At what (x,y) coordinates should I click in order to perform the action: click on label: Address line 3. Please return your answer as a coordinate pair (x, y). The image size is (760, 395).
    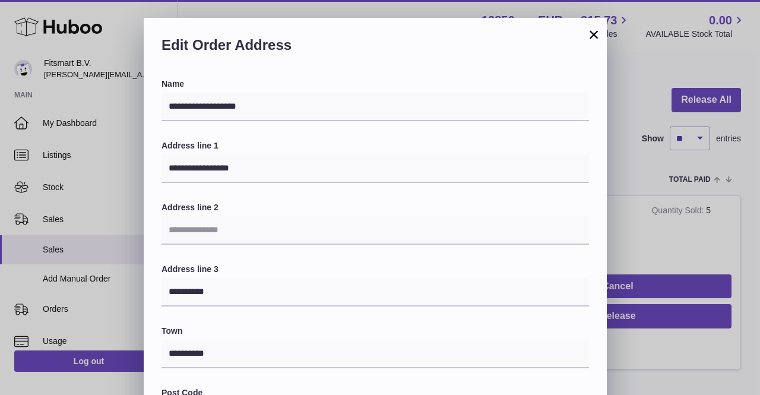
    Looking at the image, I should click on (375, 269).